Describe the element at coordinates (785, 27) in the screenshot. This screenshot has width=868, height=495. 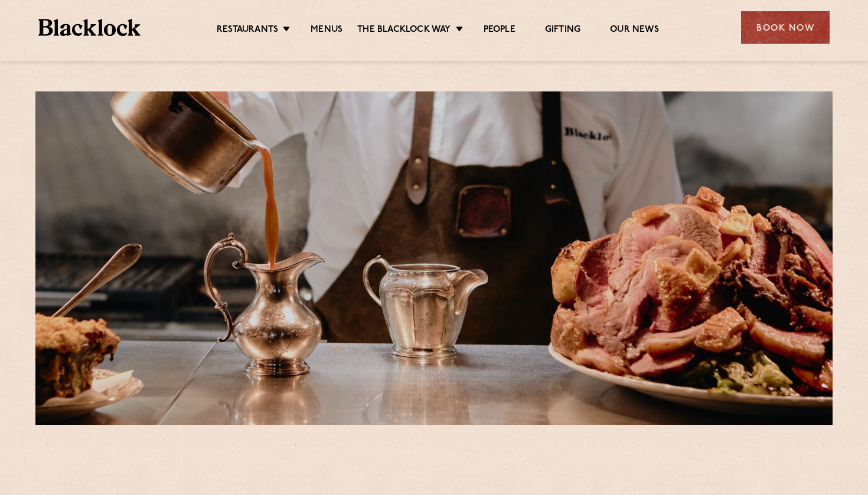
I see `div: Book Now` at that location.